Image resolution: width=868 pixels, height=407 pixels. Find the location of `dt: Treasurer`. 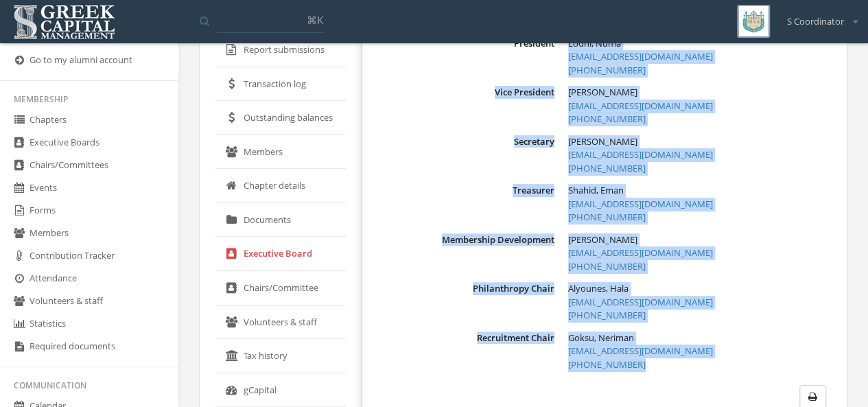

dt: Treasurer is located at coordinates (468, 190).